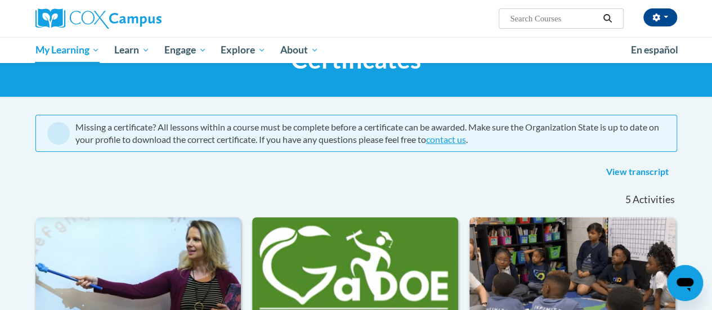  I want to click on a: Cox Campus, so click(137, 19).